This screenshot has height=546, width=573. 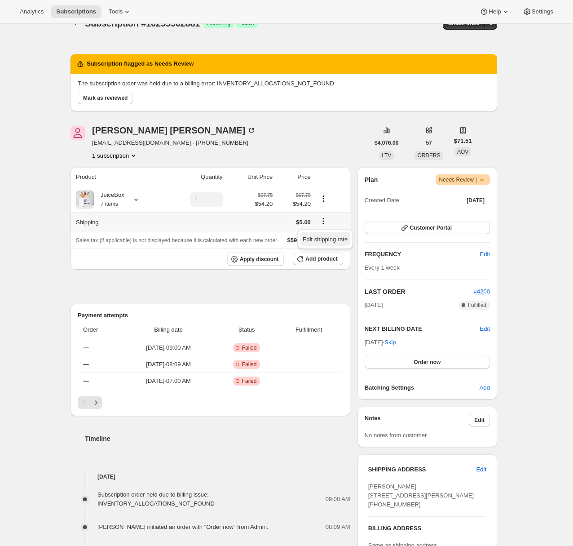 I want to click on span: Apply discount, so click(x=259, y=259).